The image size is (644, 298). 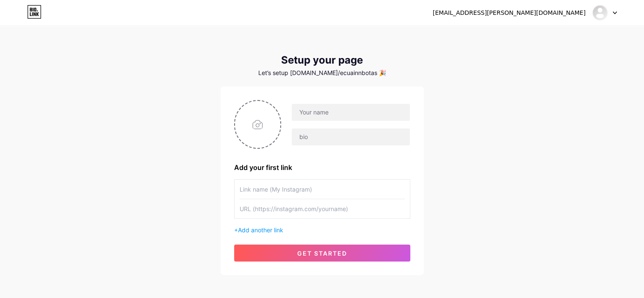 What do you see at coordinates (322, 253) in the screenshot?
I see `span: get started` at bounding box center [322, 253].